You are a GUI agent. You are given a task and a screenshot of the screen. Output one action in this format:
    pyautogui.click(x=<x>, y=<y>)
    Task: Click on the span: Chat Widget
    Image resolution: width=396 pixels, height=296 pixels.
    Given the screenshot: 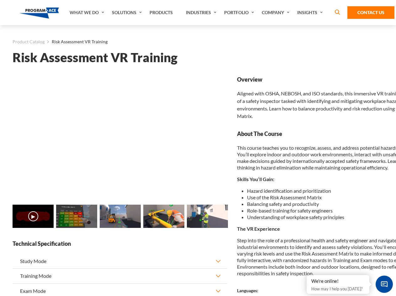 What is the action you would take?
    pyautogui.click(x=384, y=284)
    